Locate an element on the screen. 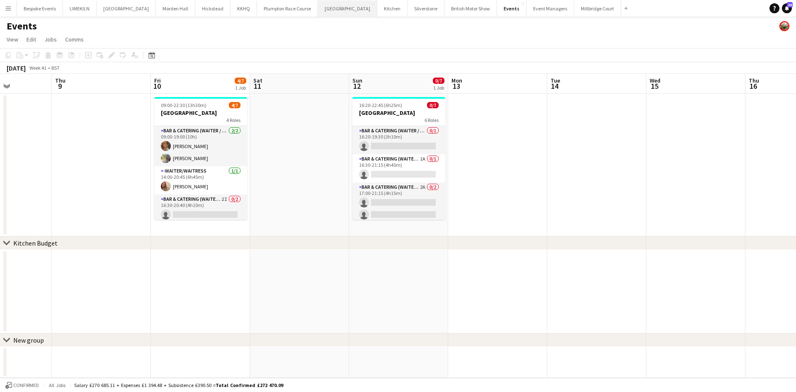 The image size is (796, 392). span: Edit is located at coordinates (31, 39).